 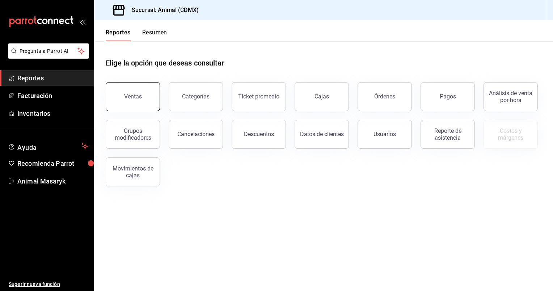 I want to click on button: Pagos, so click(x=448, y=97).